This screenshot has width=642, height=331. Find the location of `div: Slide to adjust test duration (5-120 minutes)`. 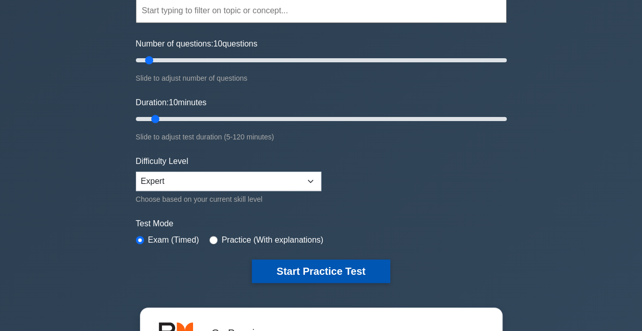

div: Slide to adjust test duration (5-120 minutes) is located at coordinates (321, 137).